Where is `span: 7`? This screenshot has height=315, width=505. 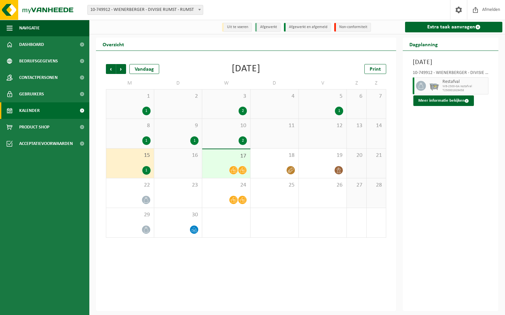 span: 7 is located at coordinates (376, 97).